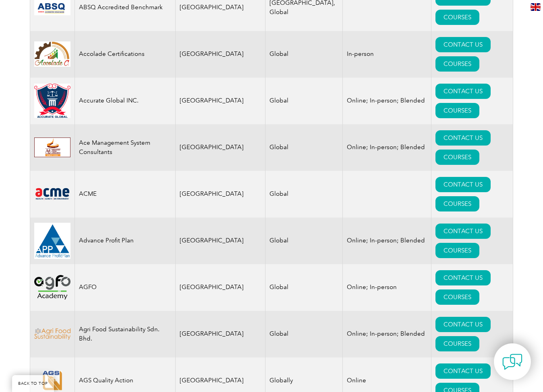 This screenshot has height=392, width=543. What do you see at coordinates (125, 241) in the screenshot?
I see `td: Advance Profit Plan` at bounding box center [125, 241].